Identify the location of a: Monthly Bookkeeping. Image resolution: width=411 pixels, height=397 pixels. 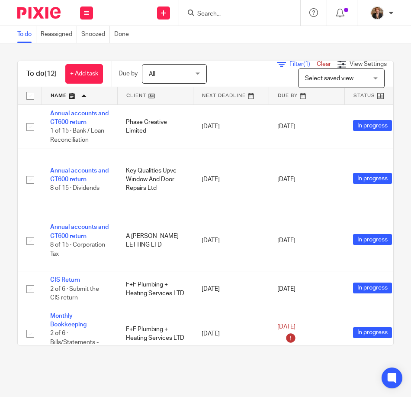
(68, 320).